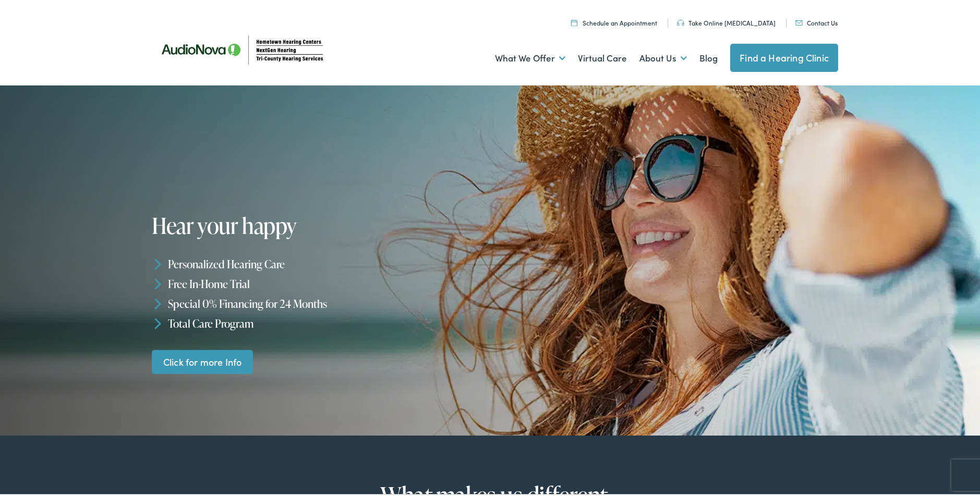 The height and width of the screenshot is (496, 980). I want to click on a: Blog, so click(708, 56).